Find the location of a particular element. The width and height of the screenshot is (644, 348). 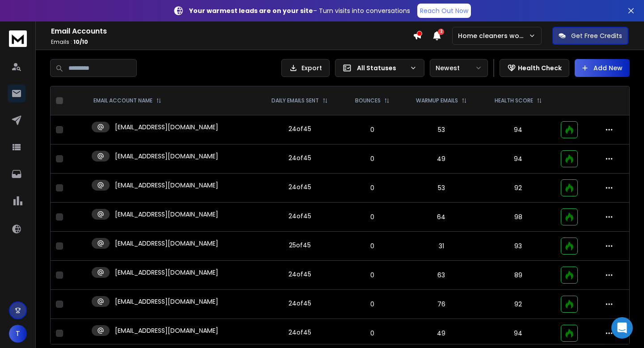

td: 93 is located at coordinates (518, 246).